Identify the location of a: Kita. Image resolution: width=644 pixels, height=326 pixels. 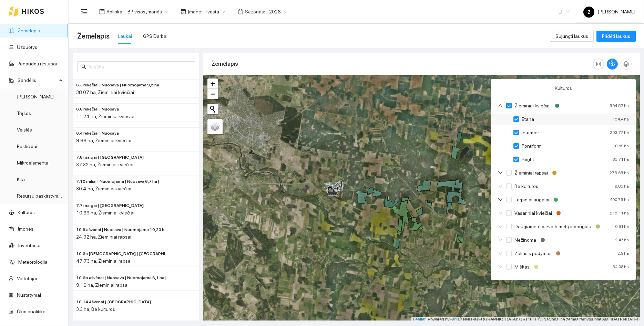
(21, 179).